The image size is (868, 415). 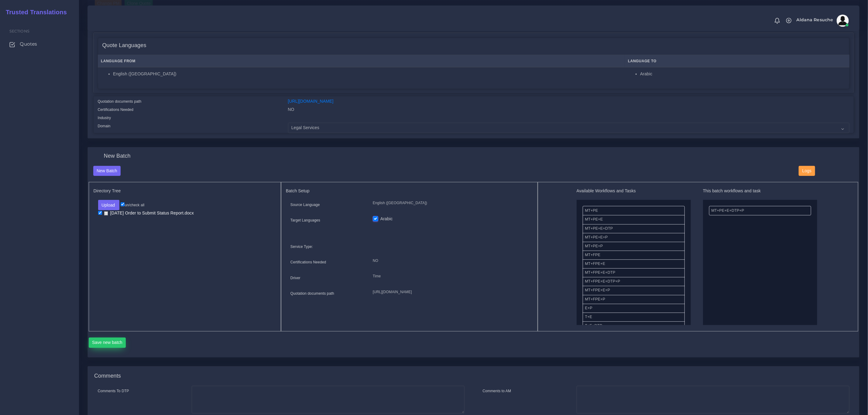 What do you see at coordinates (295, 278) in the screenshot?
I see `label: Driver` at bounding box center [295, 278].